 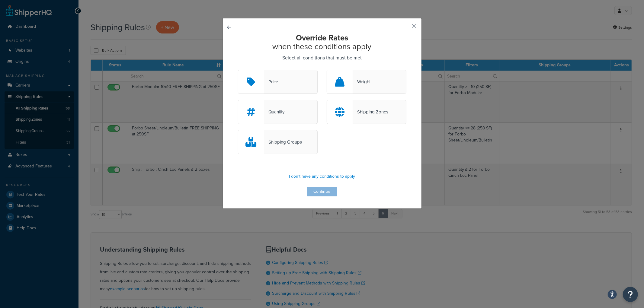 I want to click on p: Select all conditions that must be met, so click(x=322, y=58).